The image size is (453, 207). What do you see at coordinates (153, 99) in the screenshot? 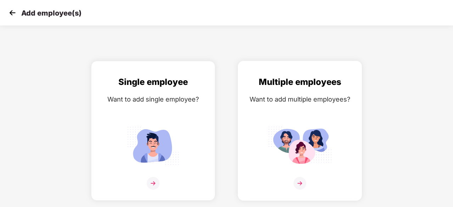
I see `div: Want to add single employee?` at bounding box center [153, 99].